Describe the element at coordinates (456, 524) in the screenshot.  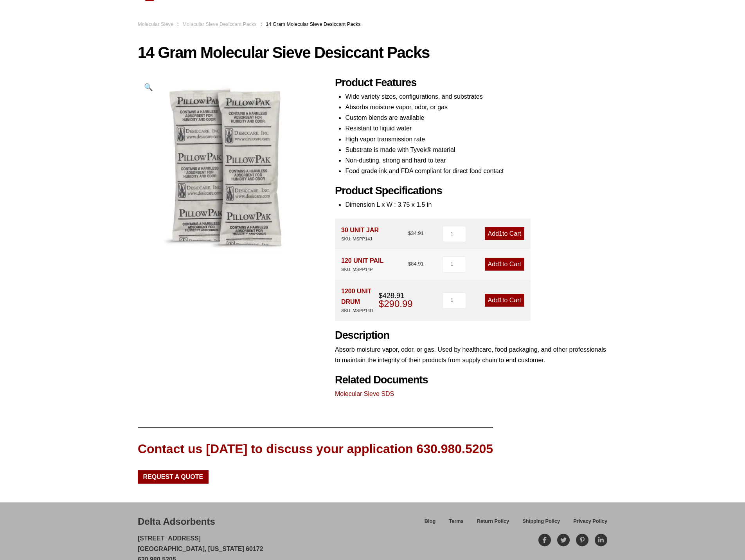
I see `a: Terms` at that location.